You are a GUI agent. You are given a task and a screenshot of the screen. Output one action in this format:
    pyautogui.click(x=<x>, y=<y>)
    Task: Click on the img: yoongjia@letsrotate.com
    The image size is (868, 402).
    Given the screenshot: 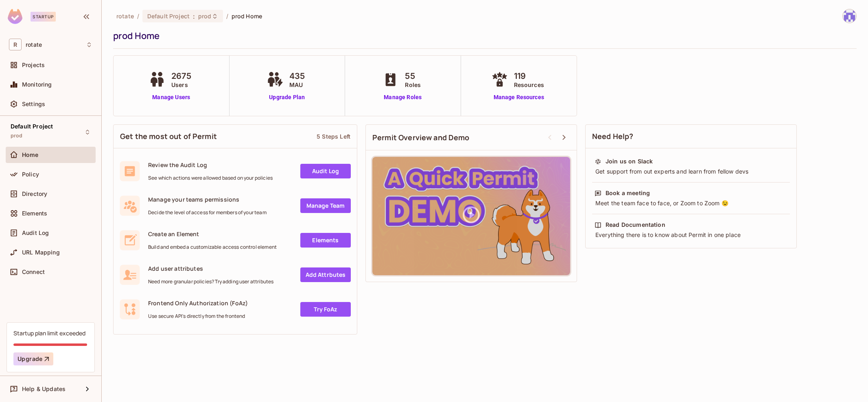 What is the action you would take?
    pyautogui.click(x=849, y=16)
    